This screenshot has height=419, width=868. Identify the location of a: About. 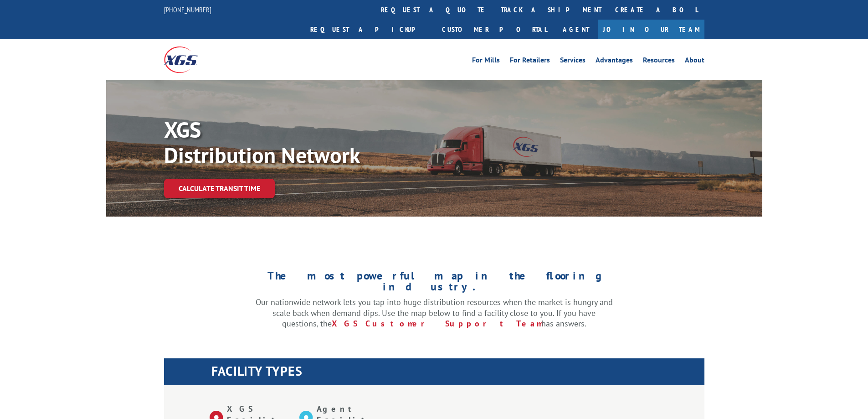
(694, 62).